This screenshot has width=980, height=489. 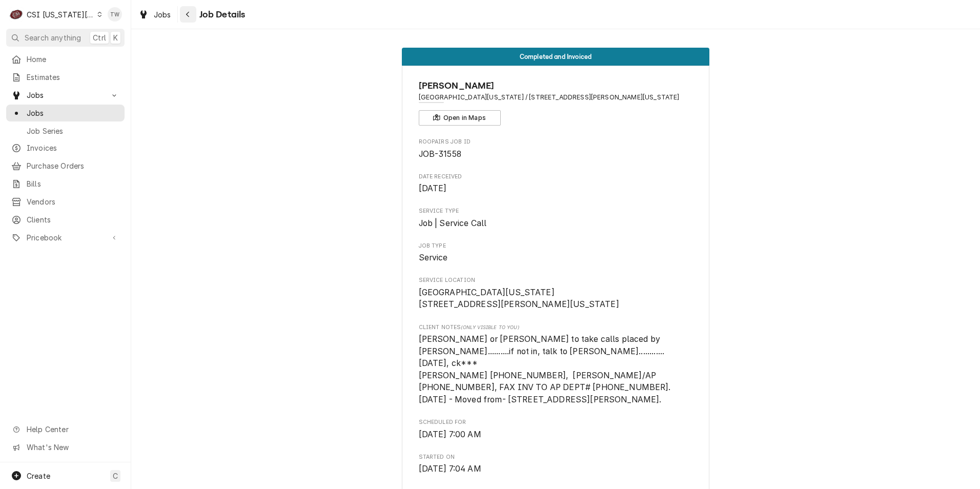 What do you see at coordinates (73, 165) in the screenshot?
I see `span: Purchase Orders` at bounding box center [73, 165].